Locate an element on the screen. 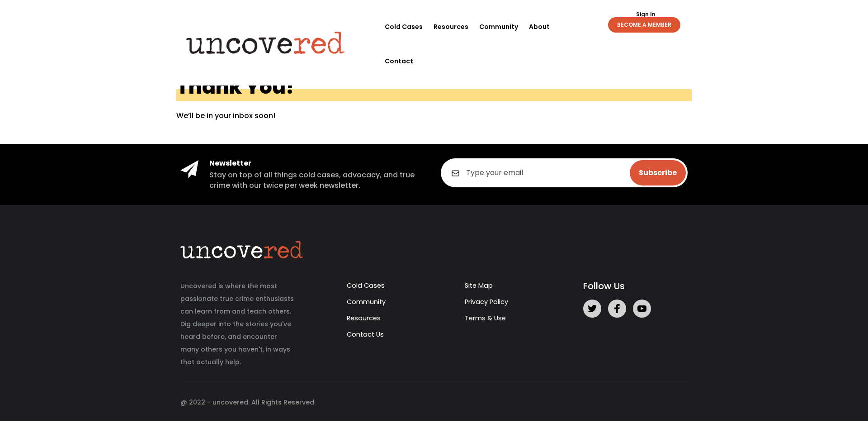 The image size is (868, 433). a: Terms & Use is located at coordinates (485, 318).